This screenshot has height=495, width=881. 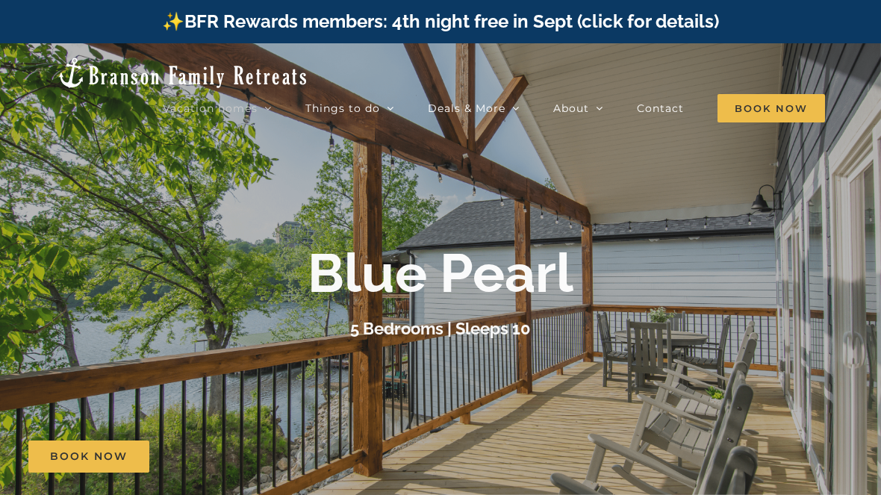 I want to click on span: Contact, so click(x=660, y=108).